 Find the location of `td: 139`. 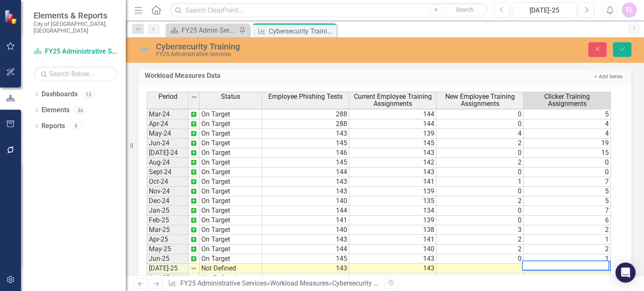

td: 139 is located at coordinates (393, 191).